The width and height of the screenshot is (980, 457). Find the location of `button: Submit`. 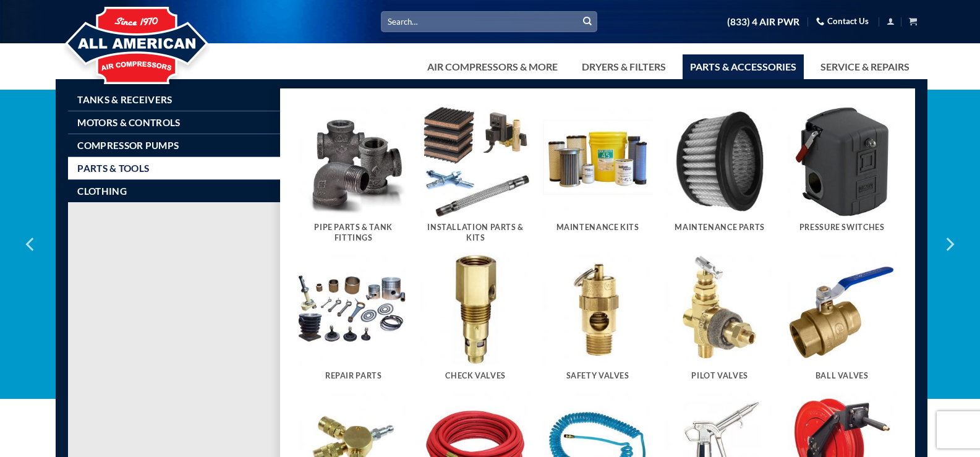

button: Submit is located at coordinates (587, 22).